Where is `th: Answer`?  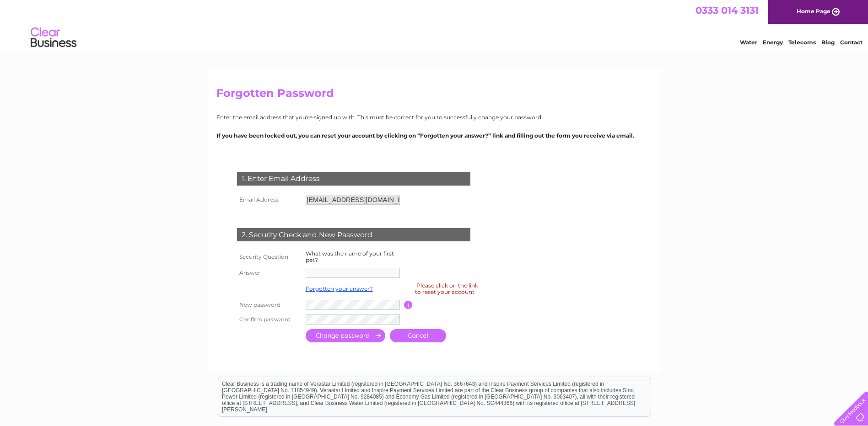 th: Answer is located at coordinates (269, 273).